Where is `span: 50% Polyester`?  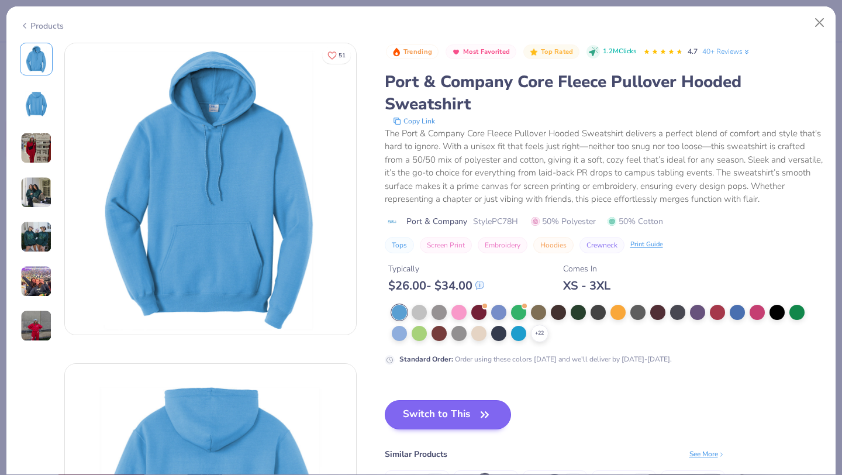 span: 50% Polyester is located at coordinates (563, 221).